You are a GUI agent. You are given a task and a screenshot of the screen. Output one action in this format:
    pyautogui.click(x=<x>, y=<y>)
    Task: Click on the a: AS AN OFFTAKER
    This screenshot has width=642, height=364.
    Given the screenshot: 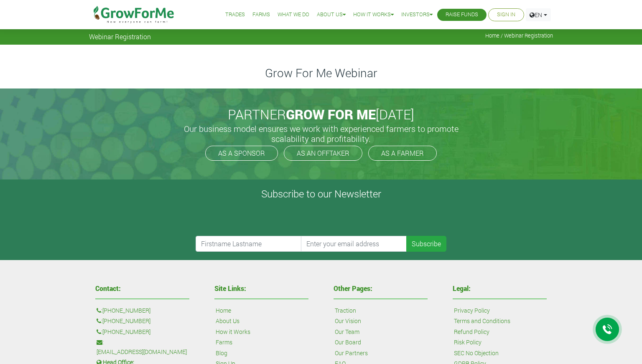 What is the action you would take?
    pyautogui.click(x=323, y=153)
    